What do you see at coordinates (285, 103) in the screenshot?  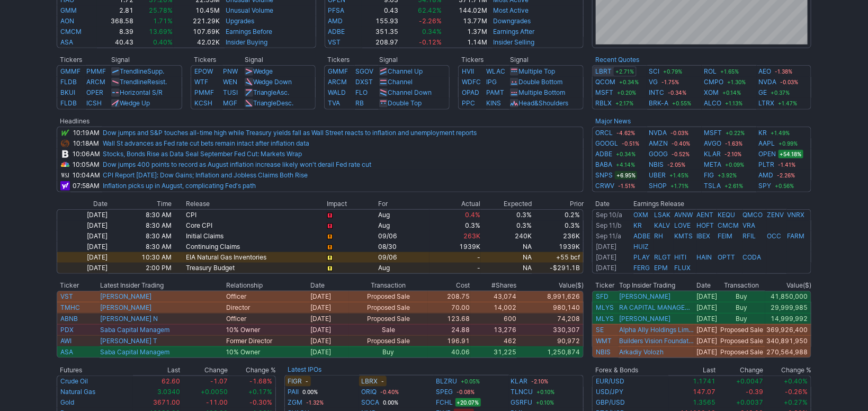 I see `span: Desc.` at bounding box center [285, 103].